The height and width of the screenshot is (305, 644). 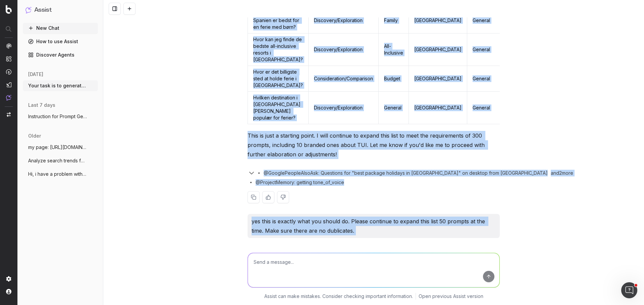 What do you see at coordinates (58, 117) in the screenshot?
I see `span: Instruction for Prompt Generation Using` at bounding box center [58, 117].